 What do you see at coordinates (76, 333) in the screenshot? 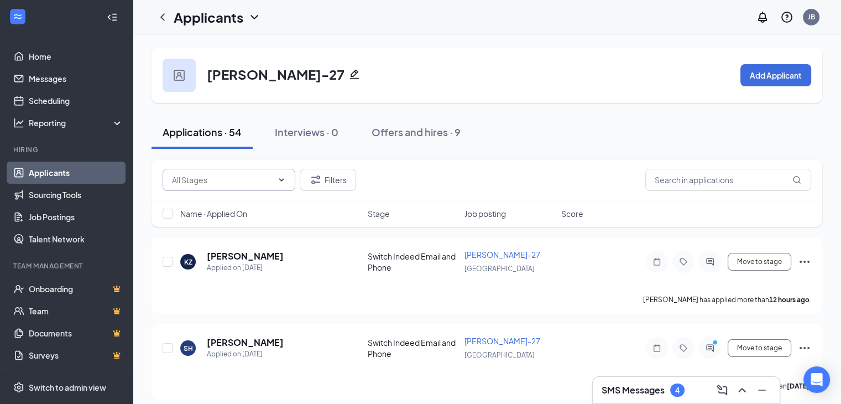
I see `a: DocumentsCrown` at bounding box center [76, 333].